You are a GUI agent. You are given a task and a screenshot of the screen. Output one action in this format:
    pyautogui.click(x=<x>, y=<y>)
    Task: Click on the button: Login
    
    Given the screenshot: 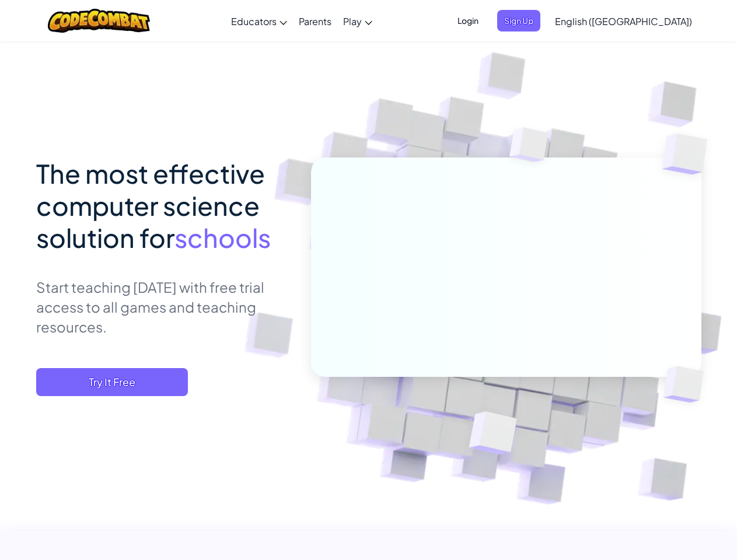 What is the action you would take?
    pyautogui.click(x=468, y=21)
    